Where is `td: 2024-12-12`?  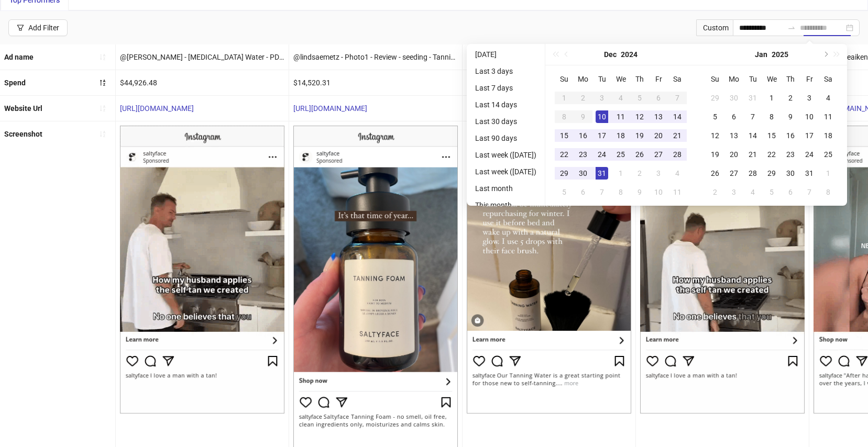
td: 2024-12-12 is located at coordinates (640, 117).